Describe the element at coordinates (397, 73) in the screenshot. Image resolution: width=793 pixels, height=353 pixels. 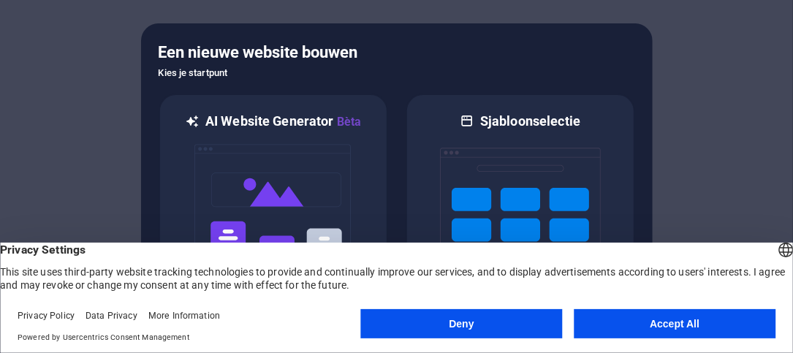
I see `h6: Kies je startpunt` at that location.